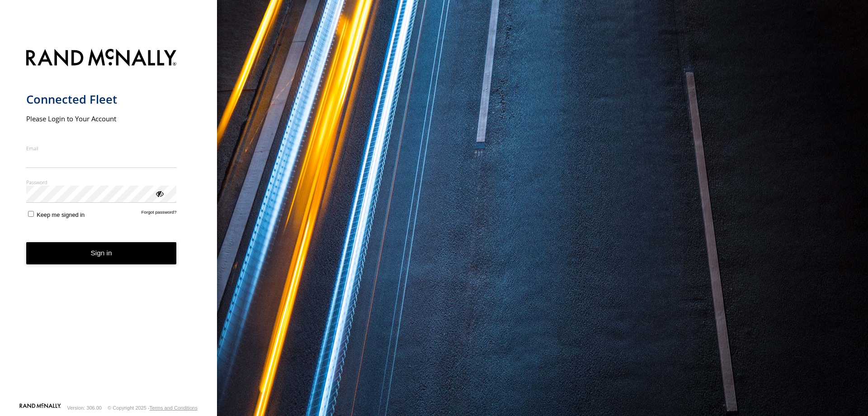 The height and width of the screenshot is (416, 868). Describe the element at coordinates (159, 213) in the screenshot. I see `a: Forgot password?` at that location.